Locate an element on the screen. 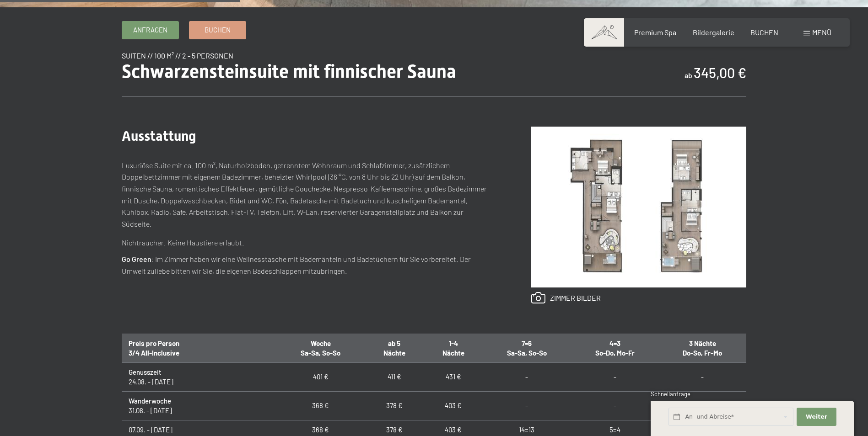  th: 1-4 Nächte is located at coordinates (453, 348).